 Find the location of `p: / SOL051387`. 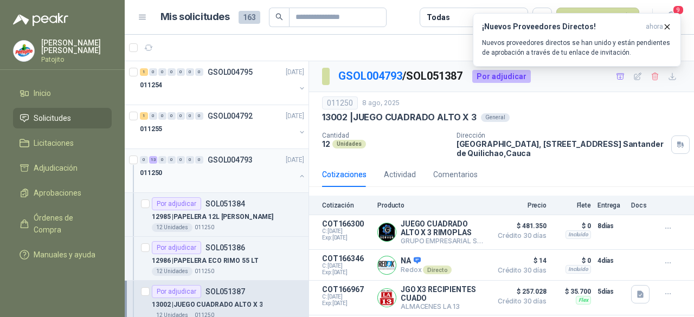

p: / SOL051387 is located at coordinates (401, 76).